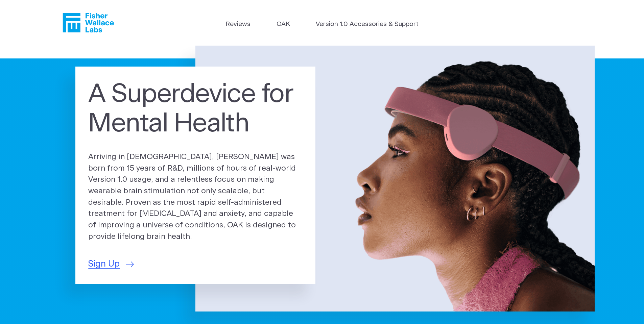 The width and height of the screenshot is (644, 324). I want to click on span: Sign Up, so click(104, 264).